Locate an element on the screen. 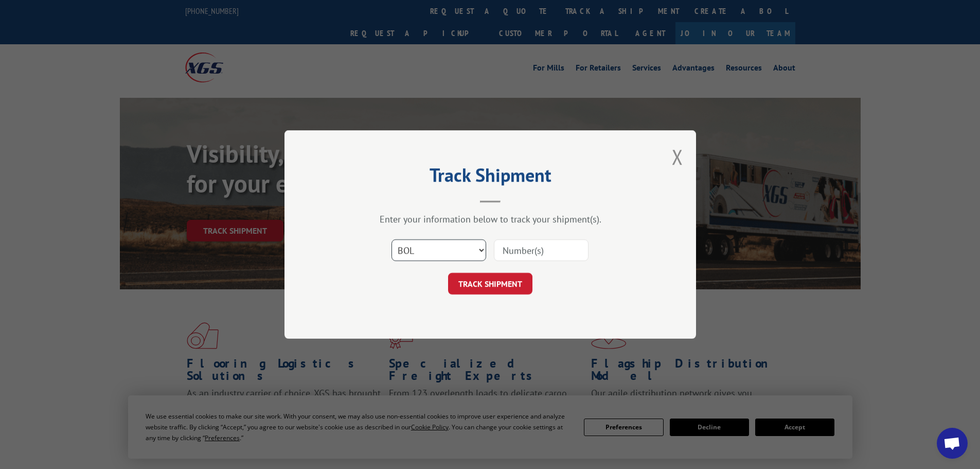 This screenshot has width=980, height=469. input: Number(s) is located at coordinates (541, 250).